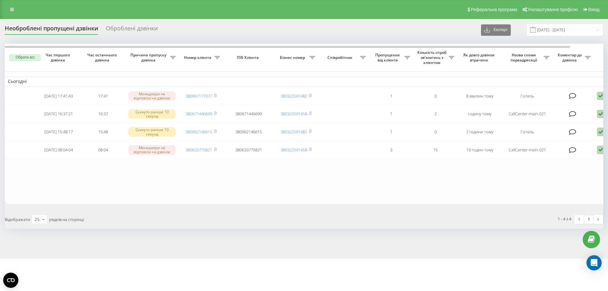 This screenshot has width=608, height=291. I want to click on span: Назва схеми переадресації, so click(524, 57).